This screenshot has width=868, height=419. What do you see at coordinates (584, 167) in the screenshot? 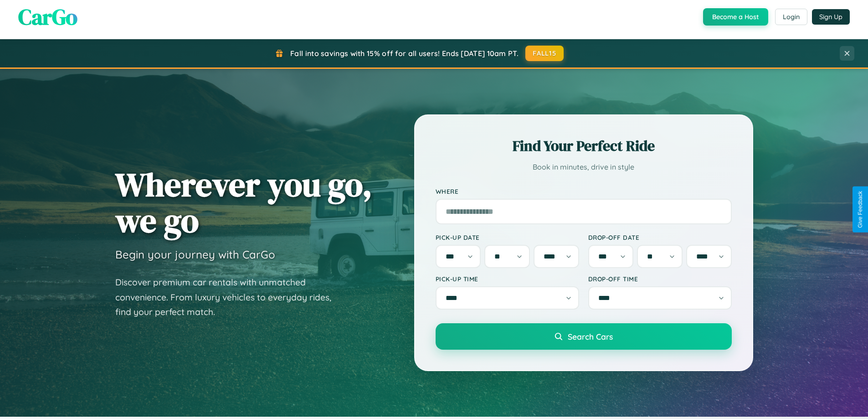
I see `p: Book in minutes, drive in style` at bounding box center [584, 167].